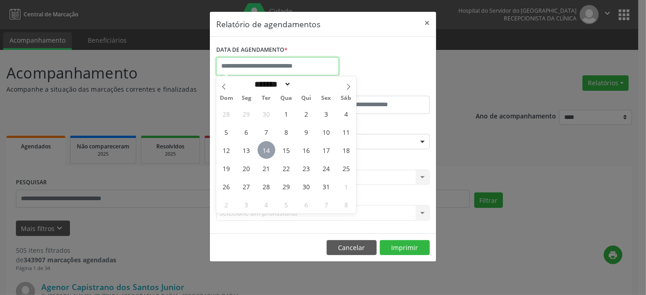 This screenshot has height=295, width=646. What do you see at coordinates (286, 132) in the screenshot?
I see `span: Outubro 8, 2025` at bounding box center [286, 132].